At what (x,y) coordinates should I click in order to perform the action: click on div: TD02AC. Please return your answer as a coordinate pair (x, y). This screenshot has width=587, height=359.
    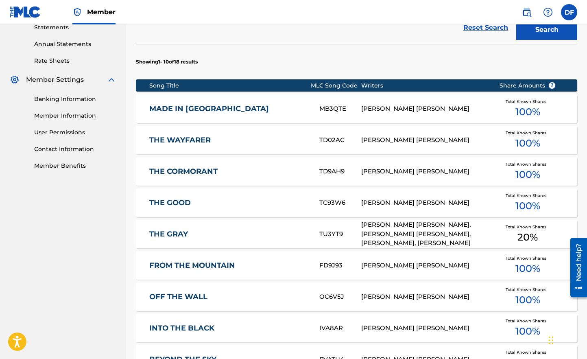
    Looking at the image, I should click on (340, 140).